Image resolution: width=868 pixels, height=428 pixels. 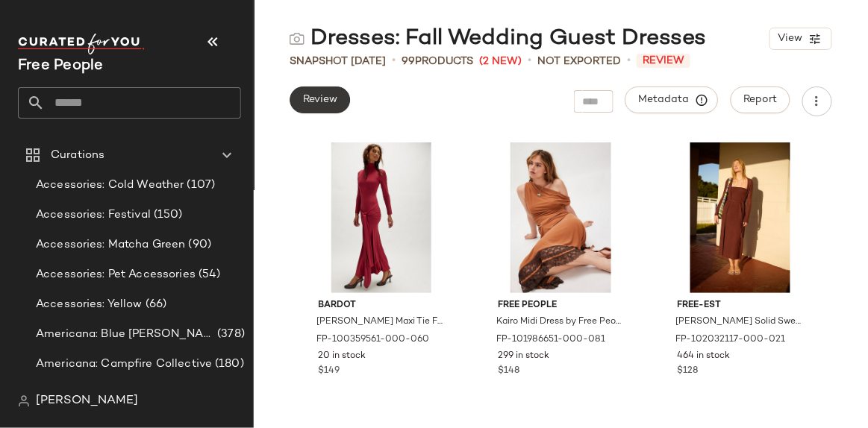 What do you see at coordinates (110, 185) in the screenshot?
I see `span: Accessories: Cold Weather` at bounding box center [110, 185].